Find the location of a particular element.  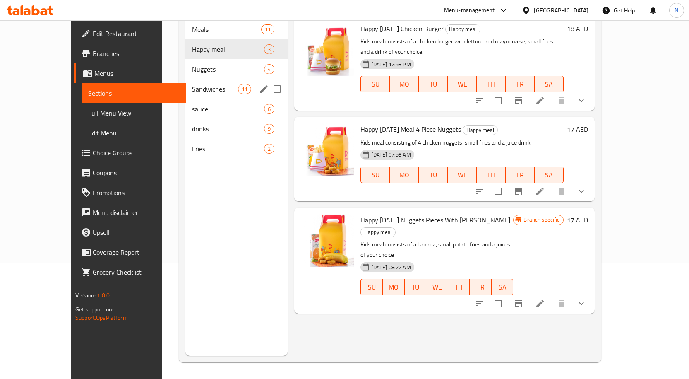

span: Fries is located at coordinates (228, 149).